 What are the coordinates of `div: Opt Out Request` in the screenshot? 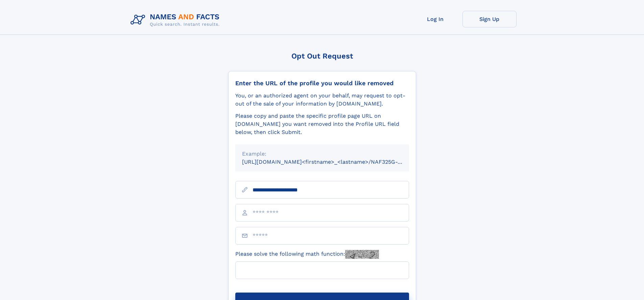 It's located at (322, 56).